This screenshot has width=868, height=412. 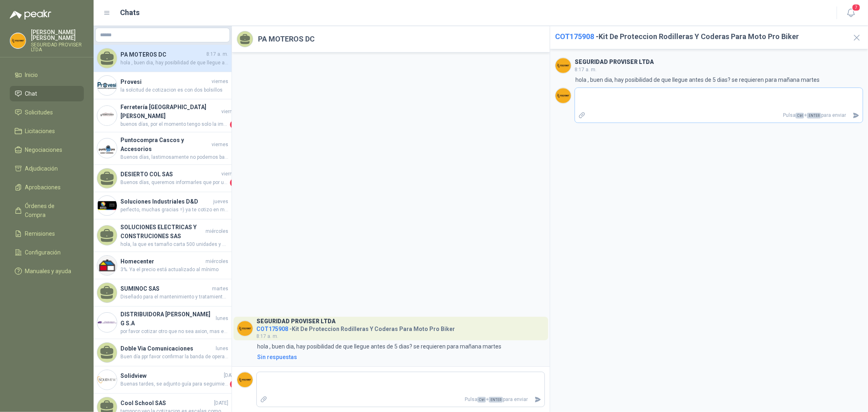 I want to click on h4: Puntocompra Cascos y Accesorios, so click(x=165, y=145).